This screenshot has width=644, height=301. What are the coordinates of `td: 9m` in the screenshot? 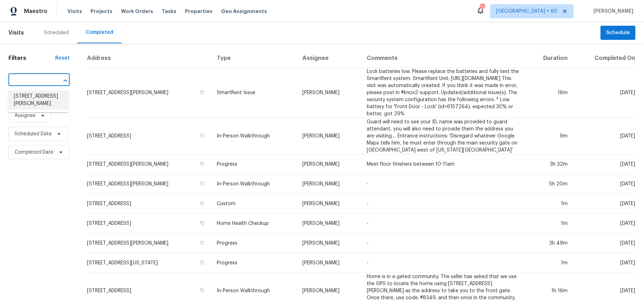 It's located at (549, 136).